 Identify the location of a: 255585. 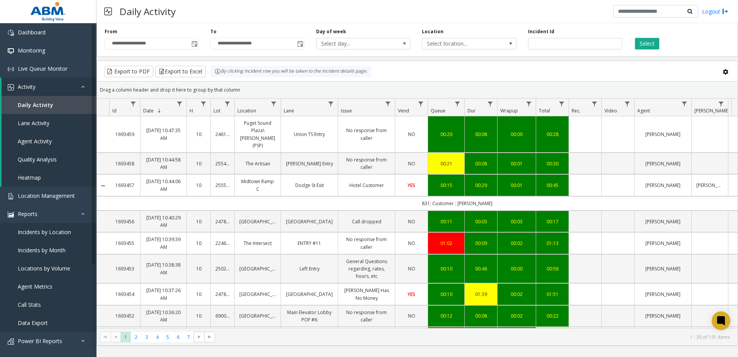
(222, 185).